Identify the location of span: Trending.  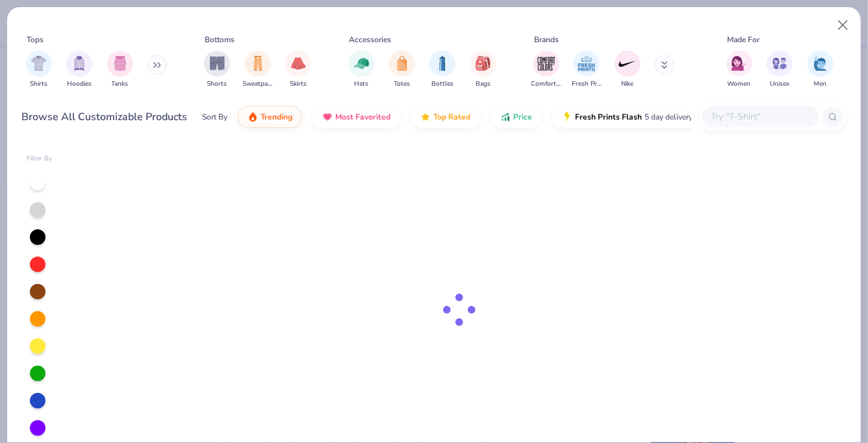
(276, 117).